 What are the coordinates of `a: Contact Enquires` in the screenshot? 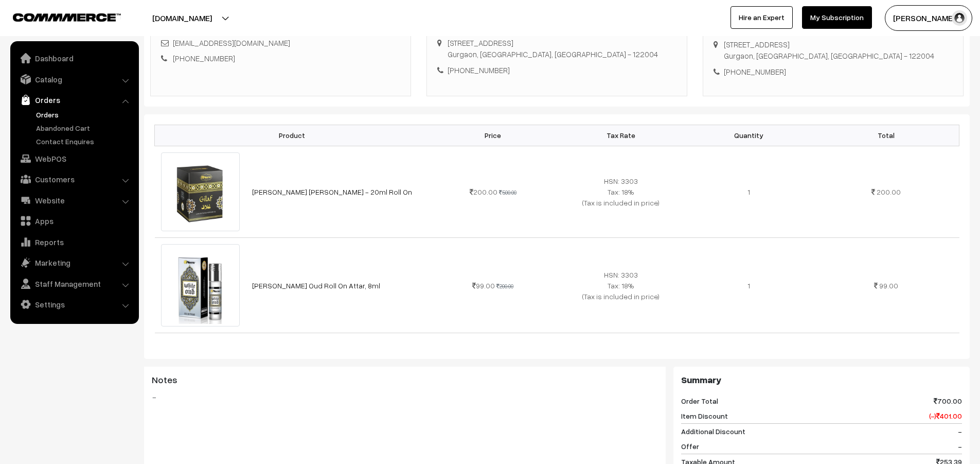 It's located at (84, 141).